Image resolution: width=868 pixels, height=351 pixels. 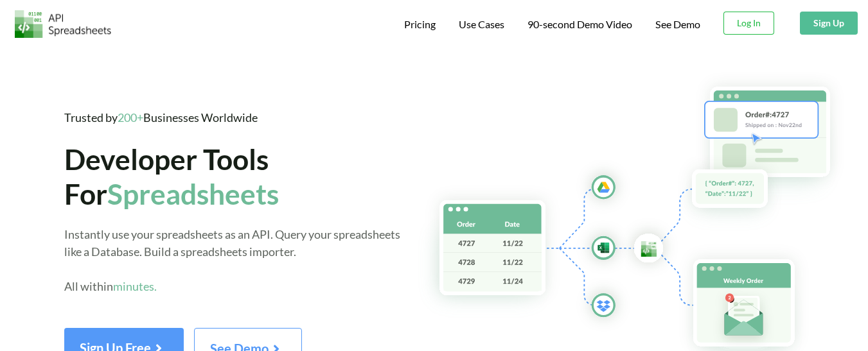 What do you see at coordinates (829, 23) in the screenshot?
I see `button: Sign Up` at bounding box center [829, 23].